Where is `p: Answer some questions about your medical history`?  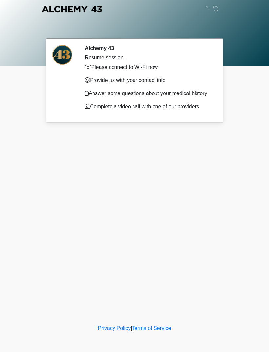 p: Answer some questions about your medical history is located at coordinates (148, 93).